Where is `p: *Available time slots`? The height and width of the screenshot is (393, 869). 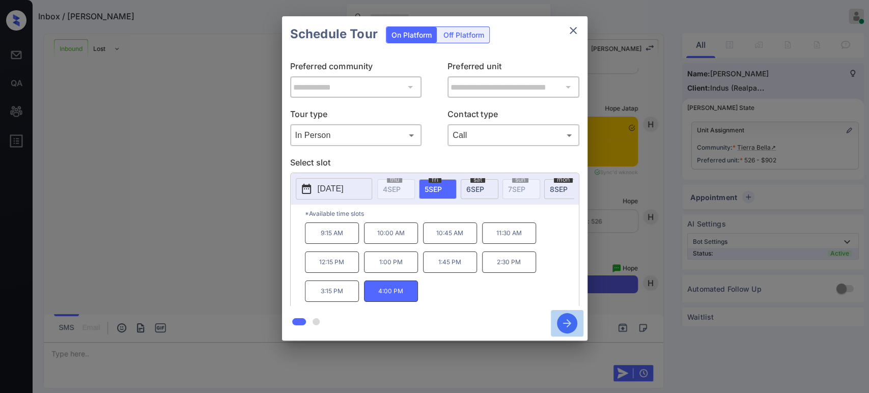 p: *Available time slots is located at coordinates (442, 213).